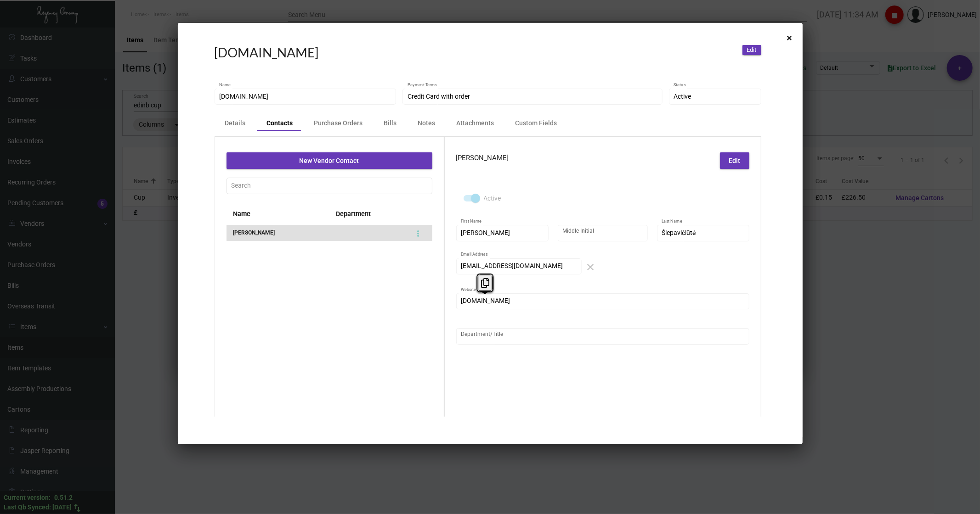 The image size is (980, 514). Describe the element at coordinates (329, 186) in the screenshot. I see `input: Search` at that location.